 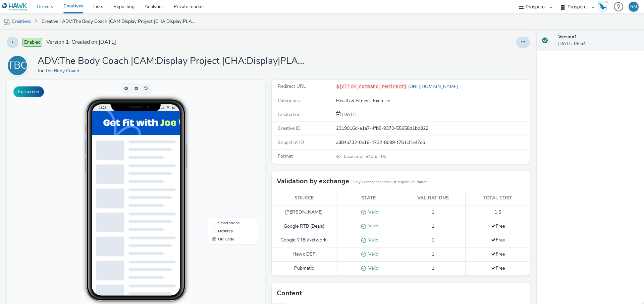 What do you see at coordinates (289, 293) in the screenshot?
I see `h3: Content` at bounding box center [289, 293].